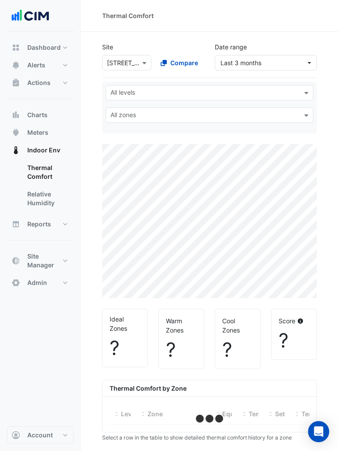 This screenshot has height=451, width=338. What do you see at coordinates (40, 187) in the screenshot?
I see `div: Indoor Env` at bounding box center [40, 187].